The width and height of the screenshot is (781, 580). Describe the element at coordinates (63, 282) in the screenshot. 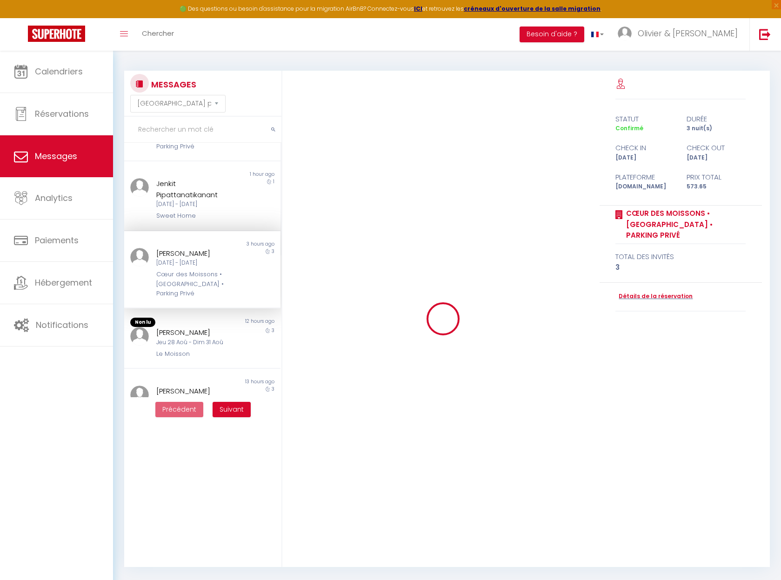

I see `span: Hébergement` at that location.